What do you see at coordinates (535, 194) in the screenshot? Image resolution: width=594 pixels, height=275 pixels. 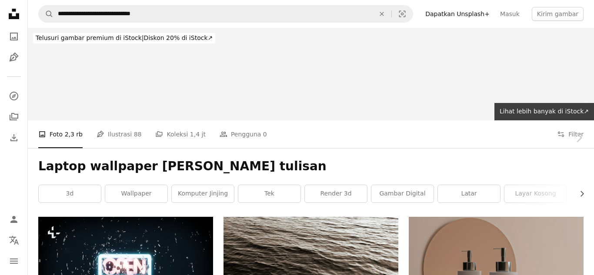 I see `a: layar kosong` at bounding box center [535, 194].